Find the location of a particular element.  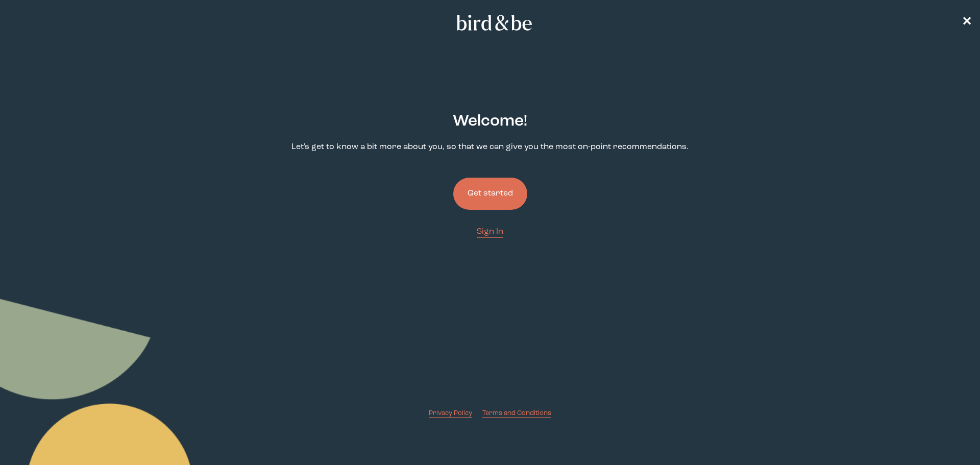

a: Sign In is located at coordinates (490, 232).